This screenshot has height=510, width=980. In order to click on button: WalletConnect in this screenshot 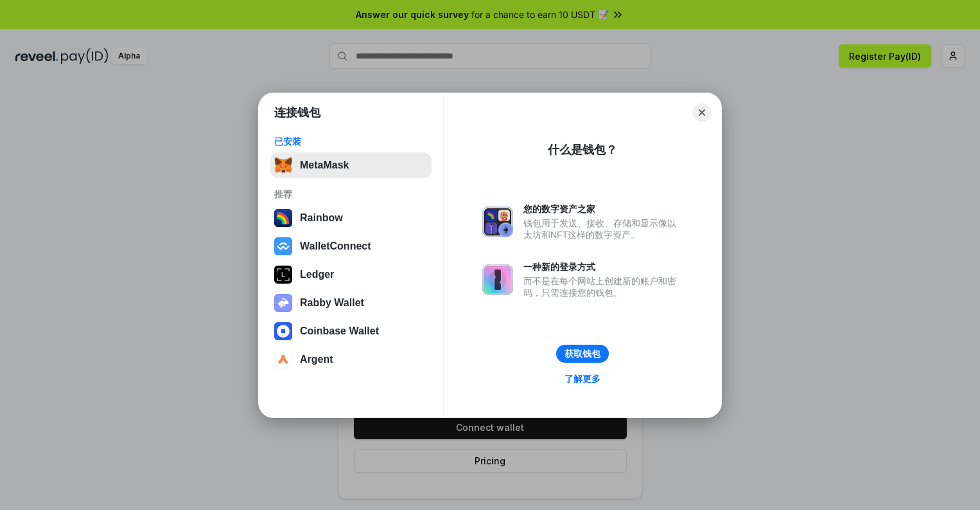, I will do `click(351, 246)`.